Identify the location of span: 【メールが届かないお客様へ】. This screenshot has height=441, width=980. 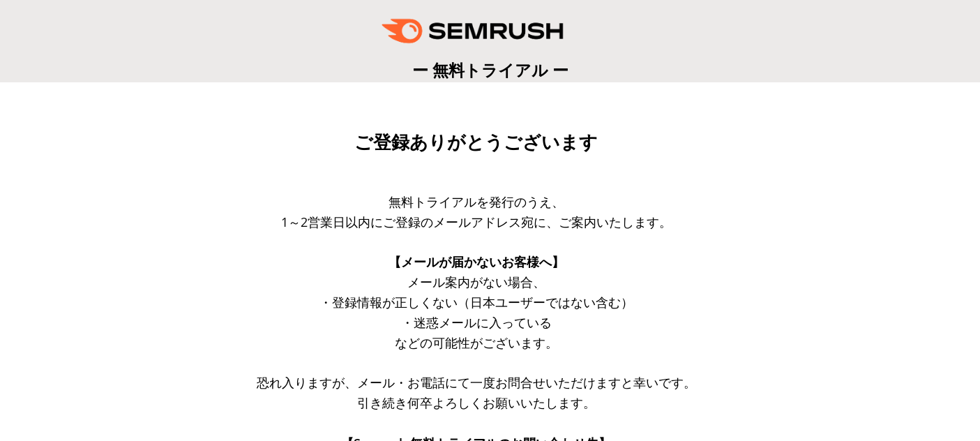
(476, 262).